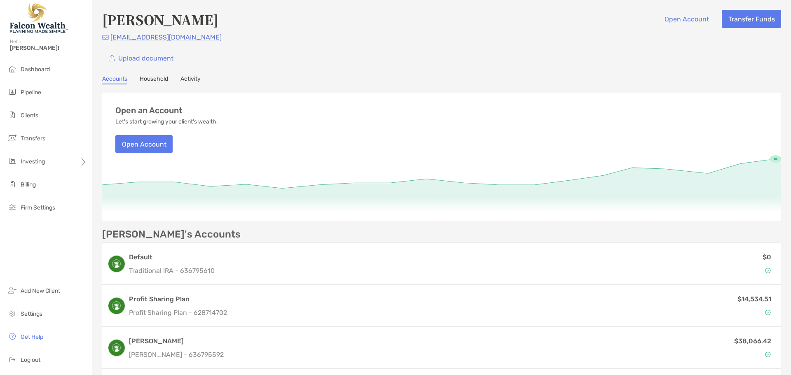 The height and width of the screenshot is (375, 791). I want to click on p: Profit Sharing Plan - 628714702, so click(178, 313).